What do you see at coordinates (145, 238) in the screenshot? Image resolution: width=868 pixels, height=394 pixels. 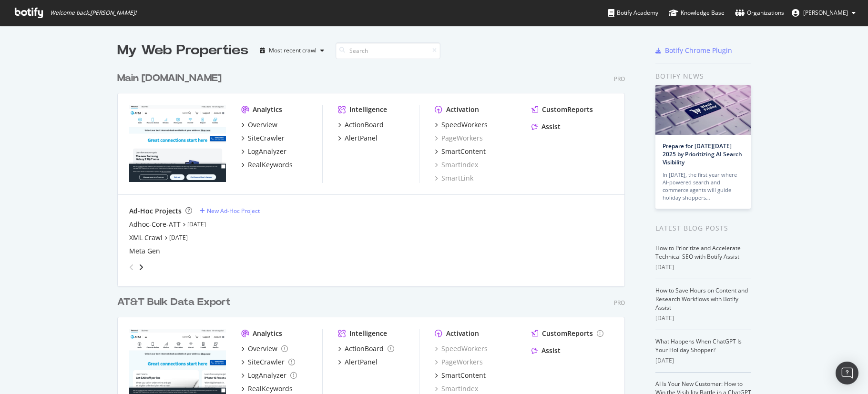 I see `a: XML Crawl` at bounding box center [145, 238].